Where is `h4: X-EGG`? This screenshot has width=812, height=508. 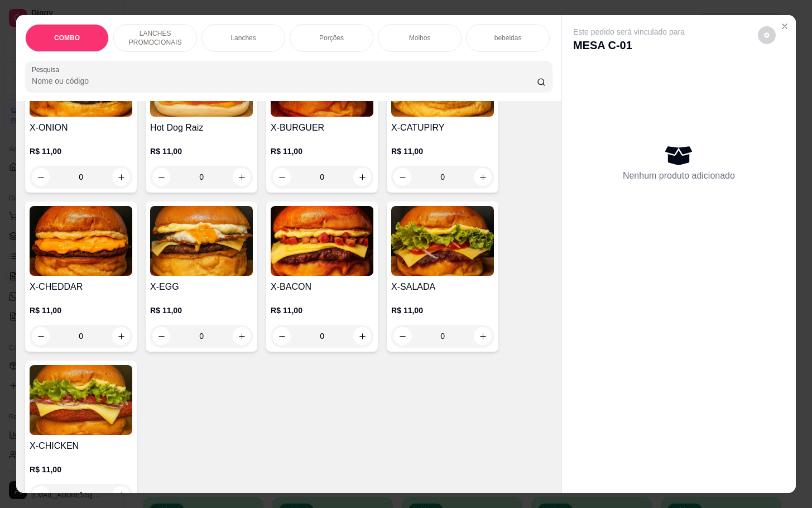
h4: X-EGG is located at coordinates (201, 287).